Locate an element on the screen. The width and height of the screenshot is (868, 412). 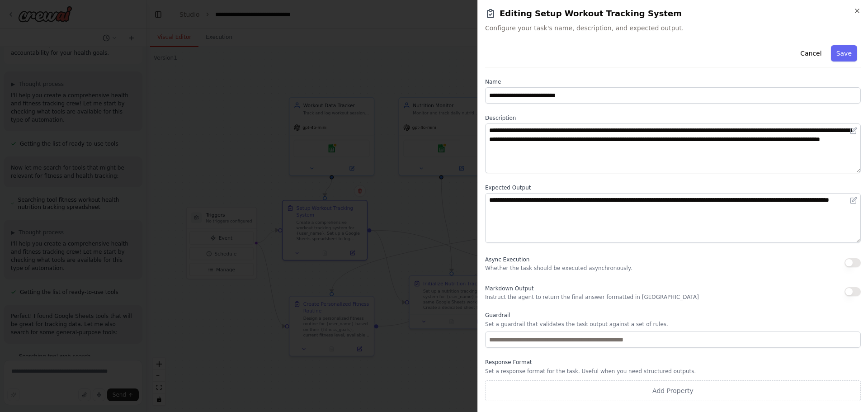
span: Configure your task's name, description, and expected output. is located at coordinates (673, 28).